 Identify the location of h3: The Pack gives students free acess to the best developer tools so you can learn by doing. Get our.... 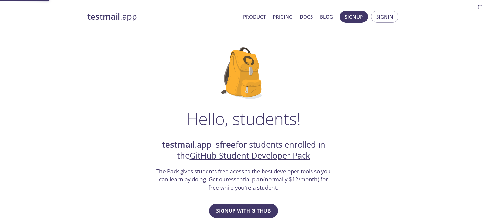
(244, 179).